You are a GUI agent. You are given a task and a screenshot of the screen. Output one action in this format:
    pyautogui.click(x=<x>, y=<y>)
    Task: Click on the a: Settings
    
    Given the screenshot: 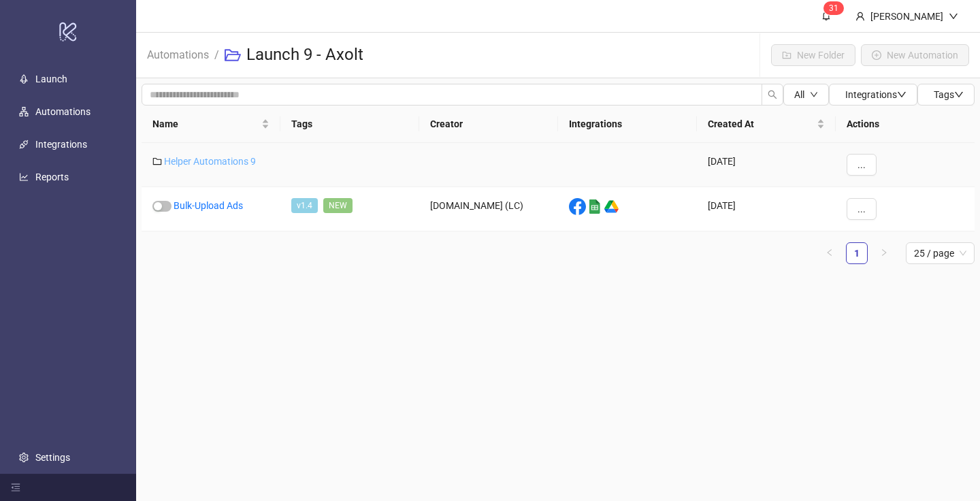 What is the action you would take?
    pyautogui.click(x=52, y=457)
    